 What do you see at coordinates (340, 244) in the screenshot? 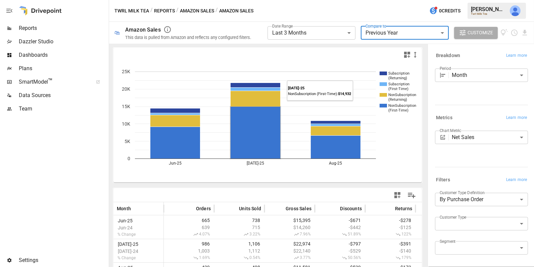
I see `span: -$797` at bounding box center [340, 244].